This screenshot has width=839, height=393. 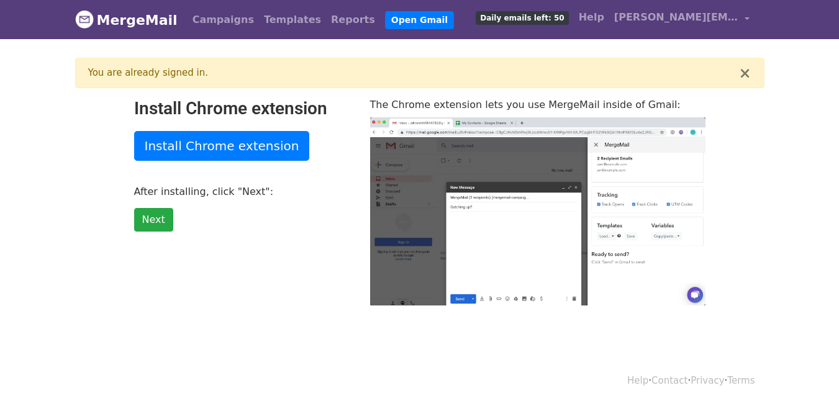 I want to click on a: Contact, so click(x=669, y=381).